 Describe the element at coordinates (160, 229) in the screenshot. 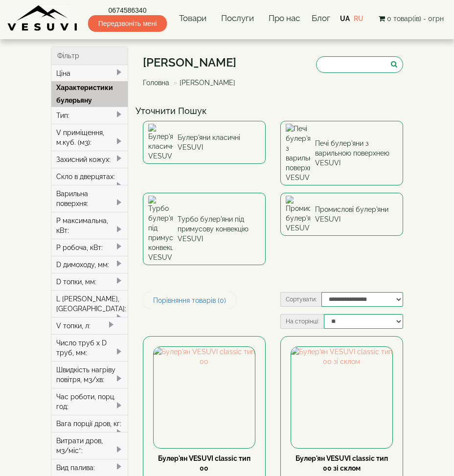

I see `img: Турбо булер'яни під примусову конвекцію VESUVI` at that location.